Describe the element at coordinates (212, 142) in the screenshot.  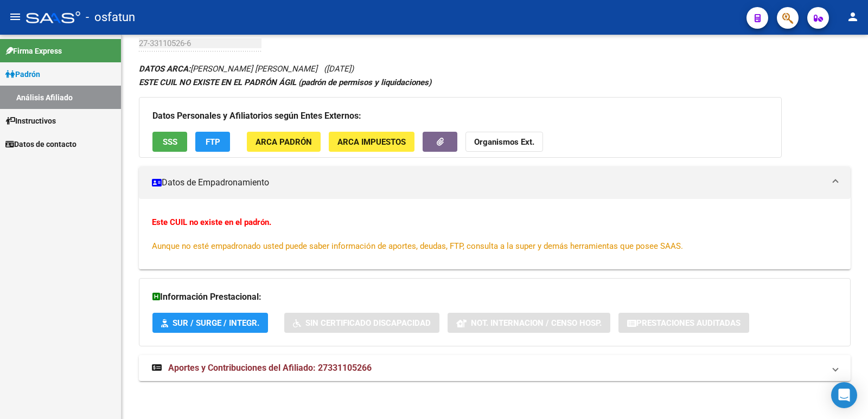
I see `span: FTP` at that location.